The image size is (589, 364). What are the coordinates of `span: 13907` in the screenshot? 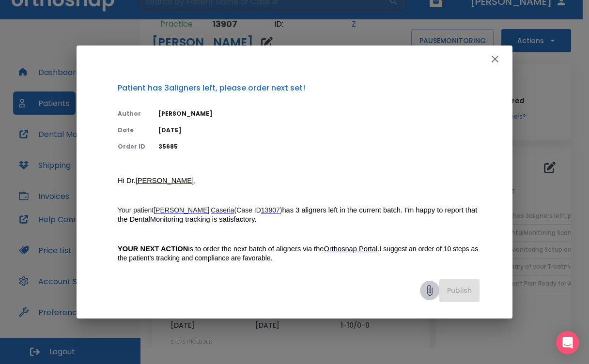 It's located at (270, 210).